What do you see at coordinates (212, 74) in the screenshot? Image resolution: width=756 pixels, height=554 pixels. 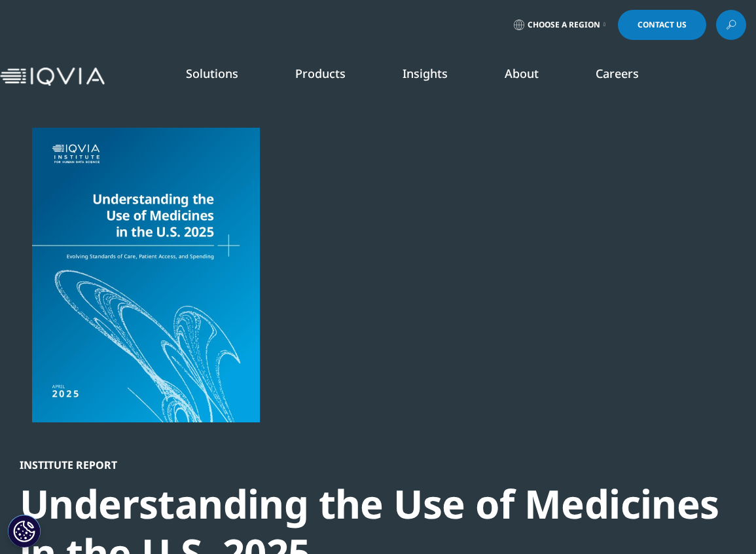 I see `a: Solutions` at bounding box center [212, 74].